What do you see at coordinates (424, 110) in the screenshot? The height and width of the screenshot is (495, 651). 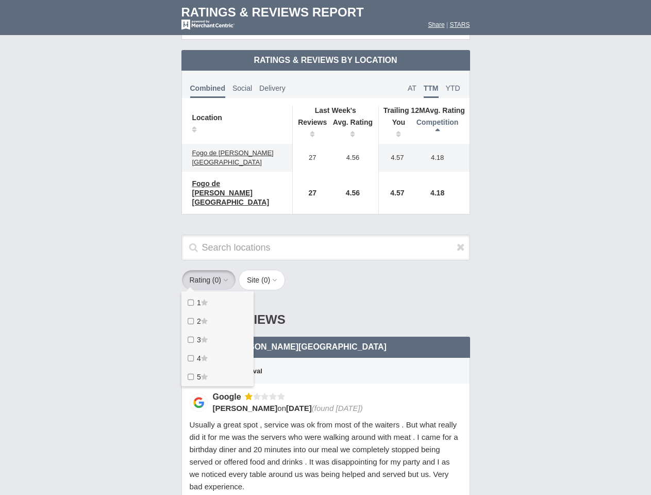 I see `th: Avg. Rating` at bounding box center [424, 110].